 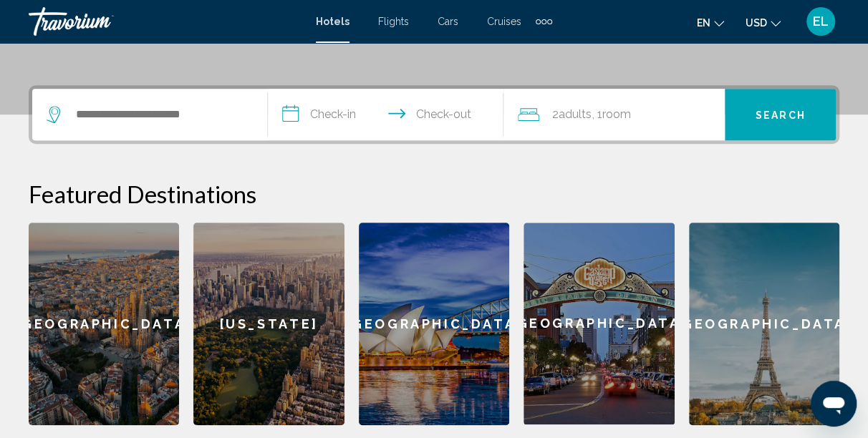 I want to click on button: User Menu, so click(x=821, y=22).